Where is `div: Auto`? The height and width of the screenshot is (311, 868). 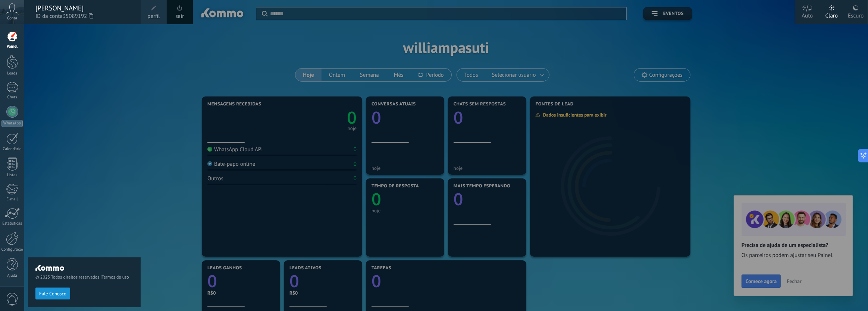
div: Auto is located at coordinates (807, 14).